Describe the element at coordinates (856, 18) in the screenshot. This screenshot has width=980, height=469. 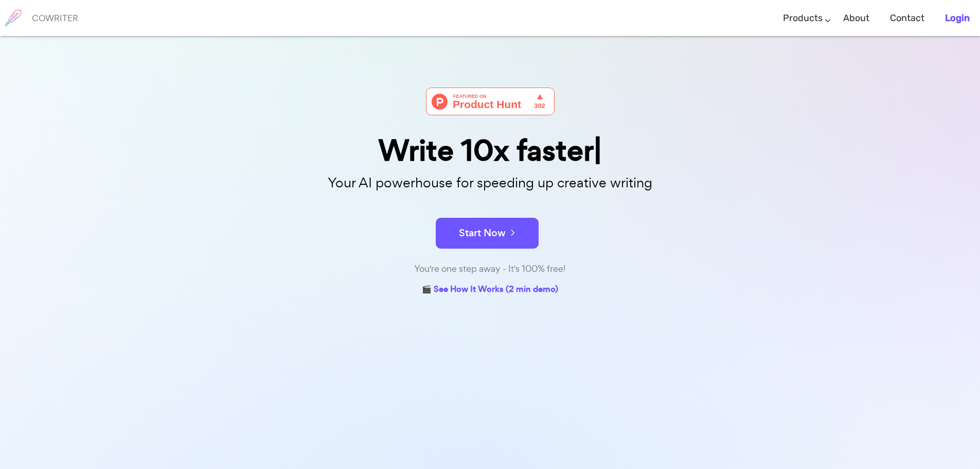
I see `a: About` at that location.